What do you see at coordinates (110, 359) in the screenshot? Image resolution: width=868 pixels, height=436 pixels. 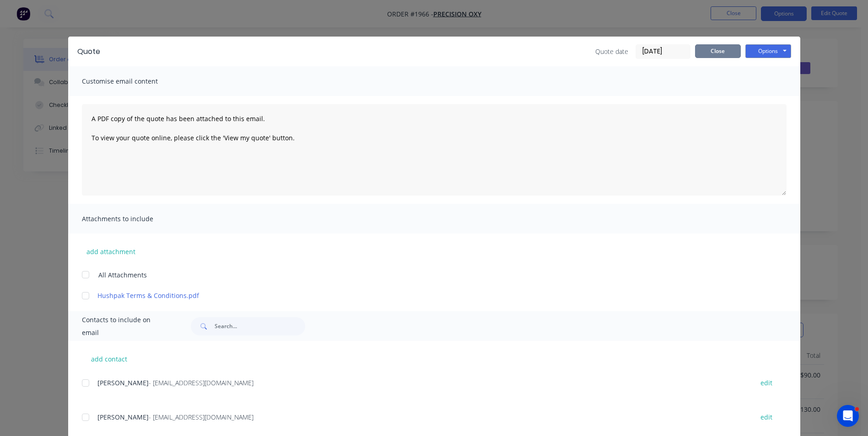 I see `button: add contact` at bounding box center [110, 359].